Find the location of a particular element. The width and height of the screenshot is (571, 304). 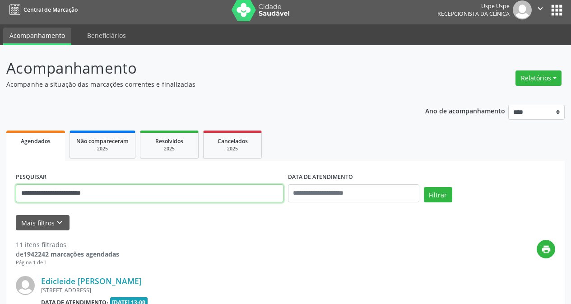

span: Agendados is located at coordinates (36, 141).